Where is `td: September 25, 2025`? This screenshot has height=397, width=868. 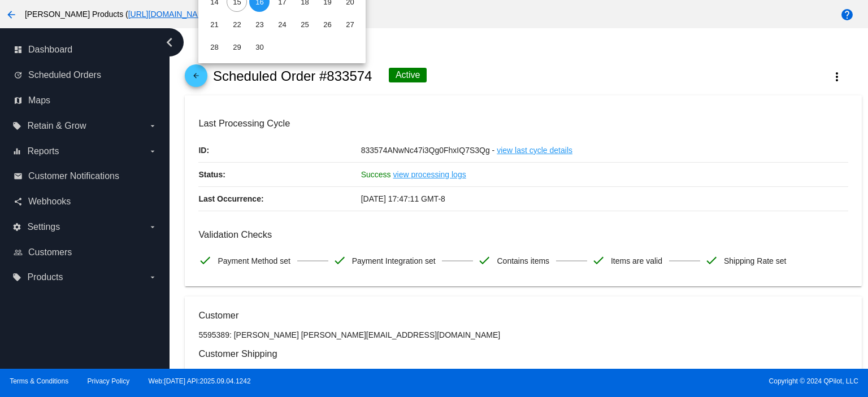
td: September 25, 2025 is located at coordinates (305, 25).